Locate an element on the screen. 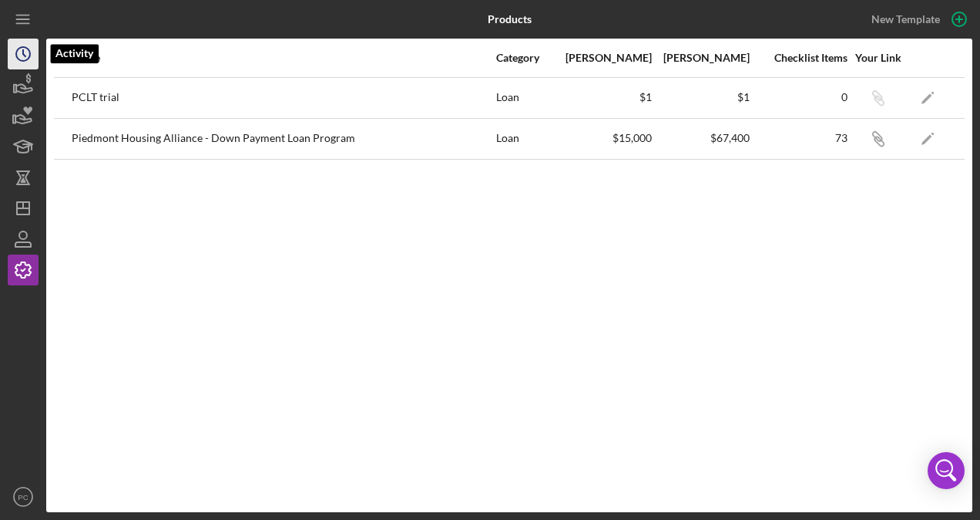 Image resolution: width=980 pixels, height=520 pixels. div: $67,400 is located at coordinates (701, 138).